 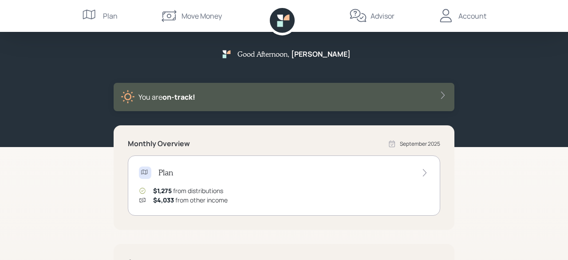 What do you see at coordinates (472, 16) in the screenshot?
I see `div: Account` at bounding box center [472, 16].